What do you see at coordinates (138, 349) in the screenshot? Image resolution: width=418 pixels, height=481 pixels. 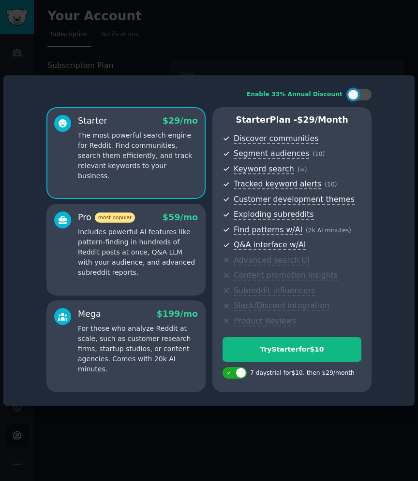 I see `p: For those who analyze Reddit at scale, such as customer research firms, startup studios, or conte...` at bounding box center [138, 349].